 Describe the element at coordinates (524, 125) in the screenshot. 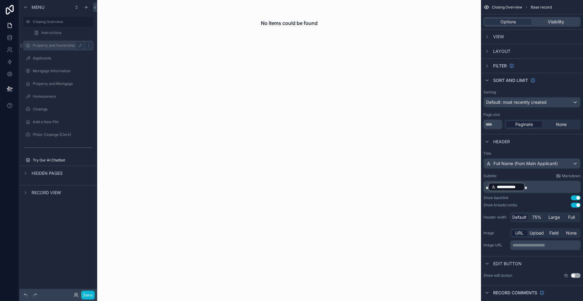

I see `span: Paginate` at that location.